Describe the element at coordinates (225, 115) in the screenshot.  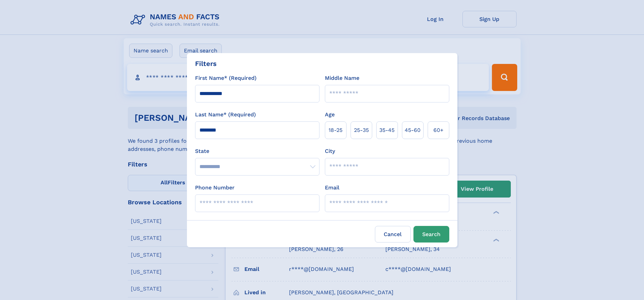
I see `label: Last Name* (Required)` at that location.